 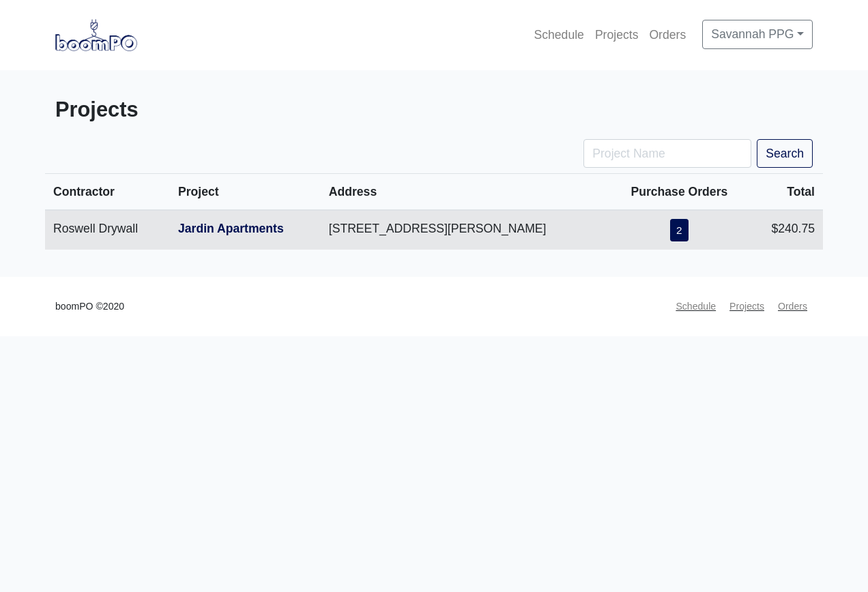 What do you see at coordinates (757, 34) in the screenshot?
I see `a: Savannah PPG` at bounding box center [757, 34].